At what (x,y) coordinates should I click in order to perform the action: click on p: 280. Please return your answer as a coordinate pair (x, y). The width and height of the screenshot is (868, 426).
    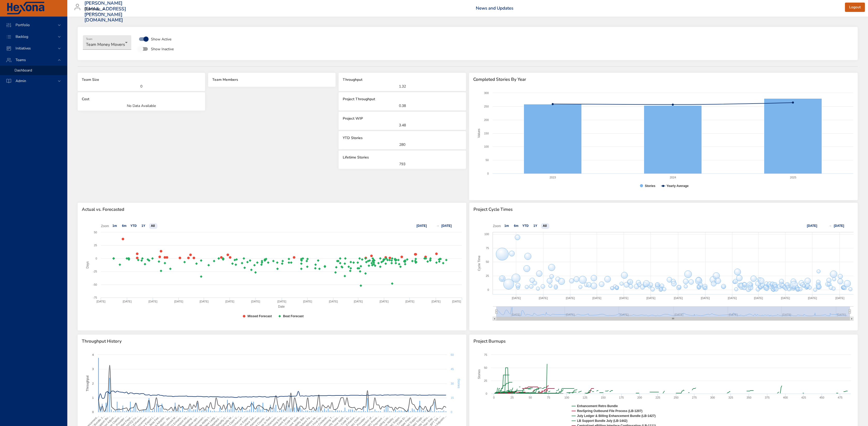
    Looking at the image, I should click on (402, 145).